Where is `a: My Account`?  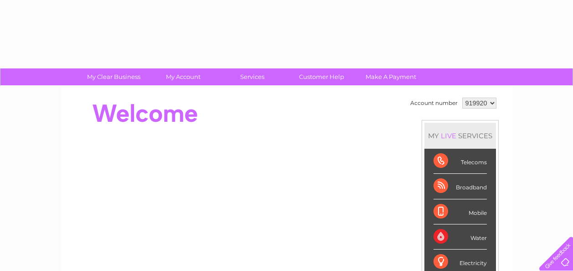 a: My Account is located at coordinates (183, 77).